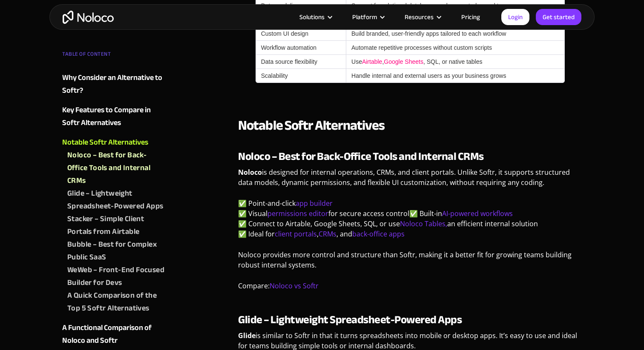 This screenshot has height=350, width=644. Describe the element at coordinates (298, 213) in the screenshot. I see `a: permissions editor` at that location.